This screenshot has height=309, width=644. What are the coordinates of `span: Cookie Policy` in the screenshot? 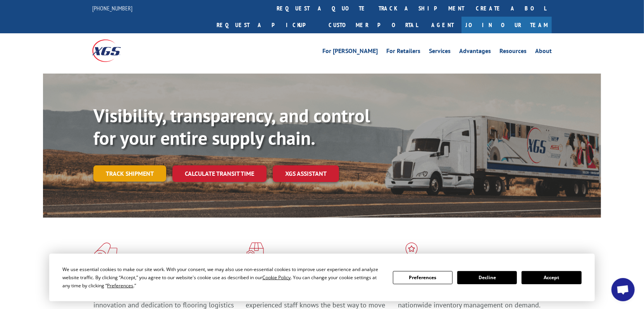 It's located at (276, 277).